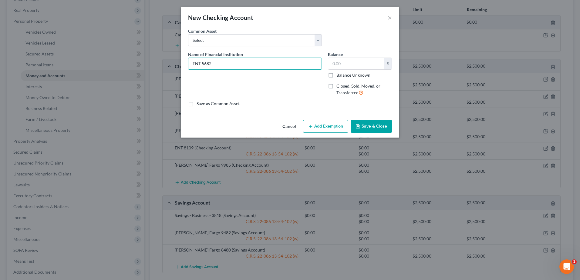  Describe the element at coordinates (255, 64) in the screenshot. I see `input: Enter name...` at that location.